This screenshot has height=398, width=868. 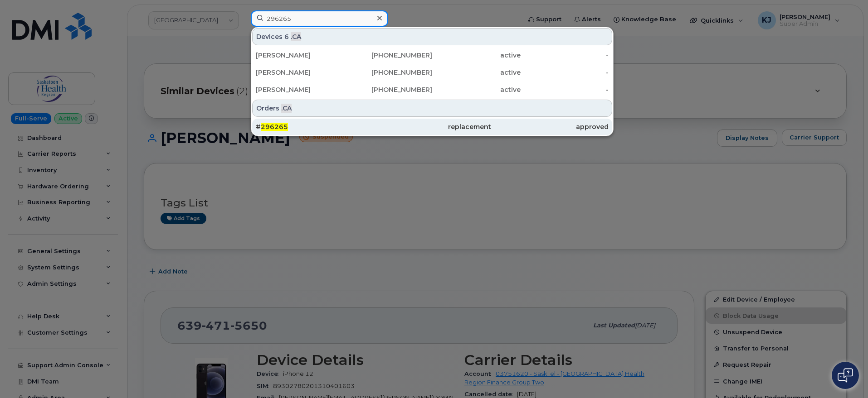 I want to click on a: #296265replacementapproved, so click(x=432, y=127).